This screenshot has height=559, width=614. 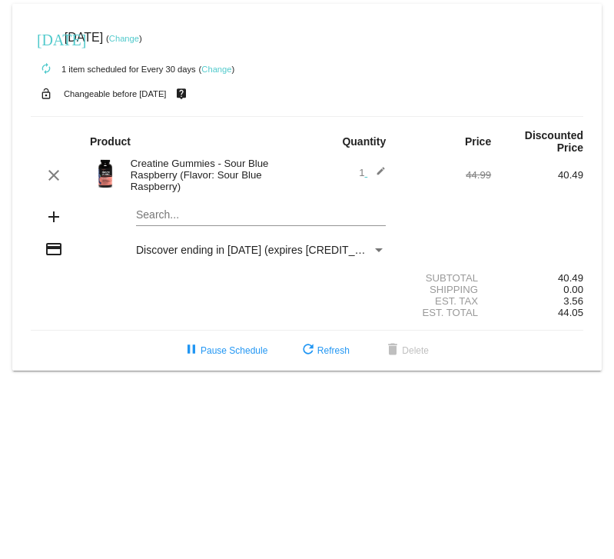 I want to click on div: Shipping, so click(x=445, y=289).